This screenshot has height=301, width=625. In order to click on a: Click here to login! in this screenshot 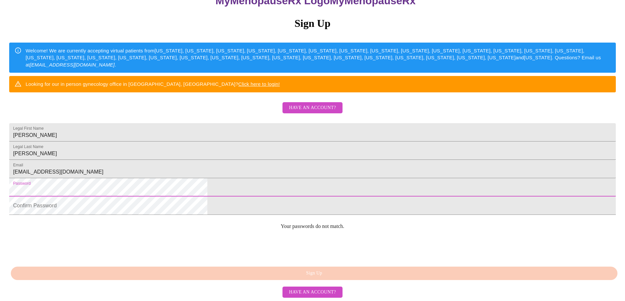, I will do `click(259, 84)`.